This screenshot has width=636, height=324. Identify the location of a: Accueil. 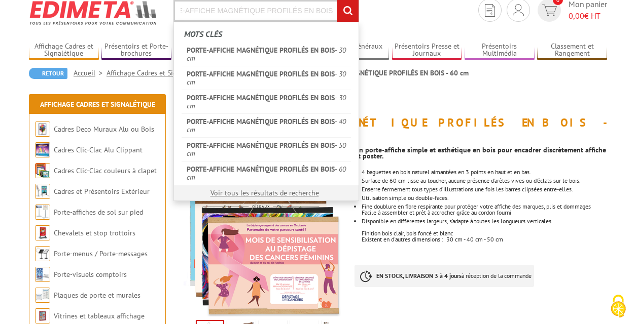
(90, 73).